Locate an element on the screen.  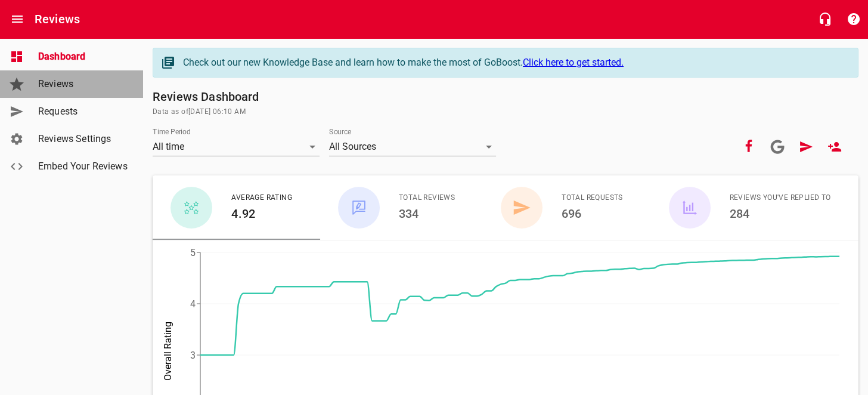
tspan: 5 is located at coordinates (193, 252).